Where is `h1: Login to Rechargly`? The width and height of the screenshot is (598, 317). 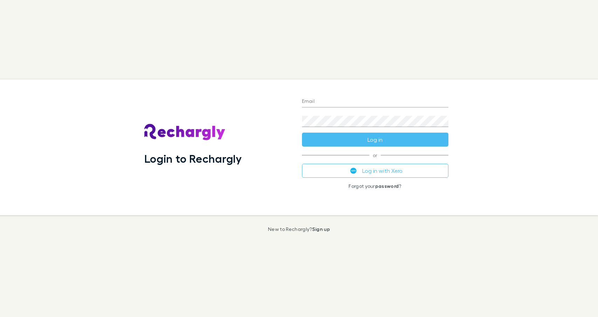 h1: Login to Rechargly is located at coordinates (193, 159).